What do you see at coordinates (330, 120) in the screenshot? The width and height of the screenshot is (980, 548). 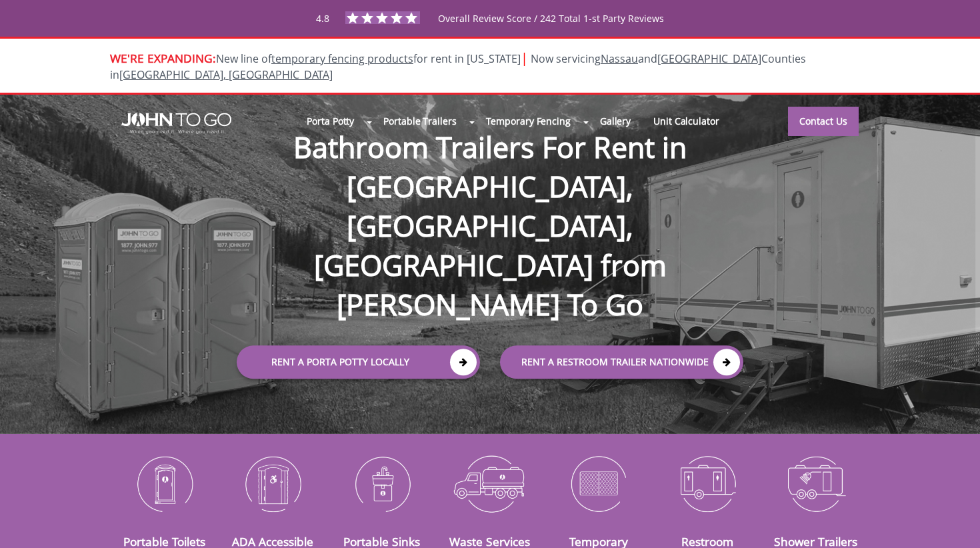 I see `a: Porta Potty` at bounding box center [330, 120].